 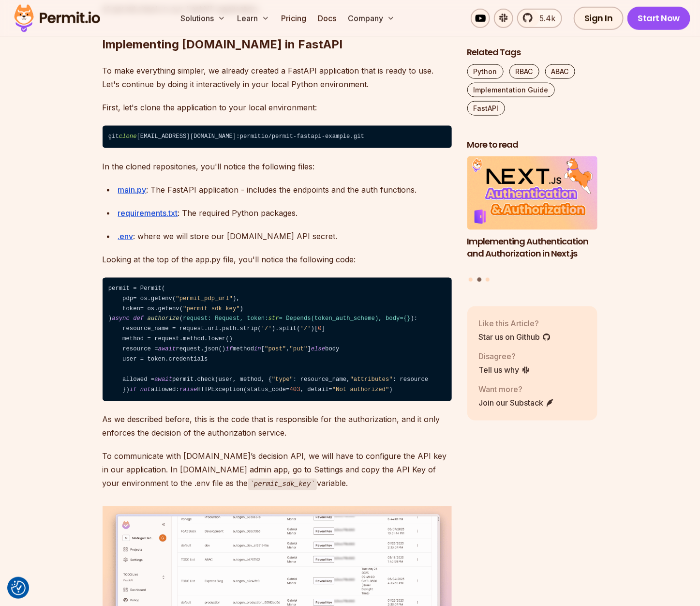 I want to click on h2: More to read, so click(x=533, y=145).